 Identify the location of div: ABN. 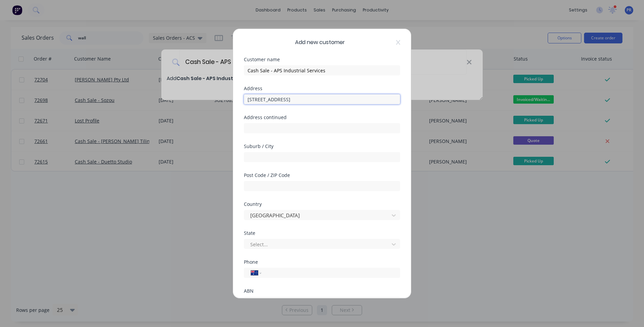
(322, 291).